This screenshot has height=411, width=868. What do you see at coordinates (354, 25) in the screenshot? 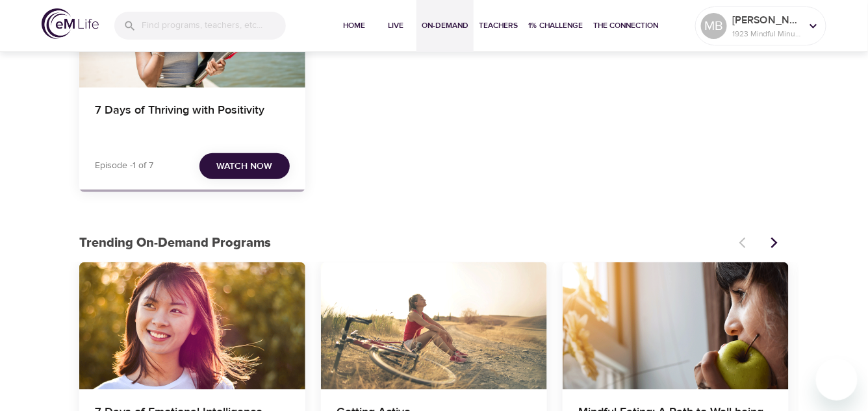
I see `span: Home` at bounding box center [354, 25].